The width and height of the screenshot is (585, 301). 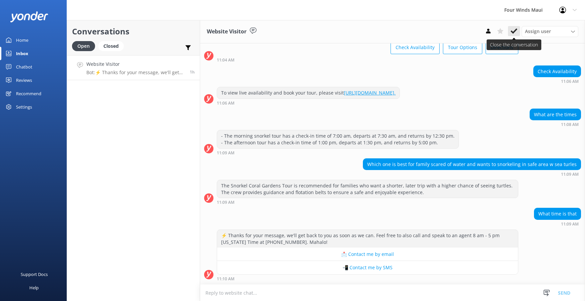 What do you see at coordinates (135, 72) in the screenshot?
I see `p: Bot: ⚡ Thanks for your message, we'll get back to you as soon as we can. Feel free to also call a...` at bounding box center [135, 72].